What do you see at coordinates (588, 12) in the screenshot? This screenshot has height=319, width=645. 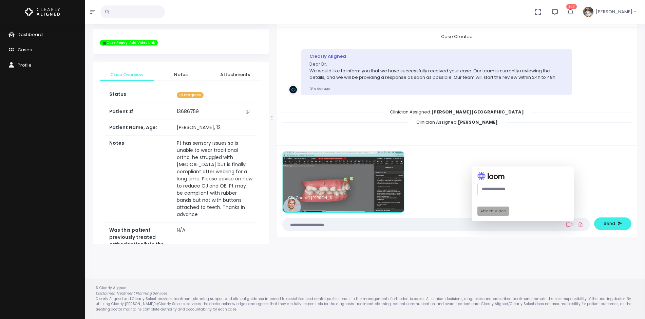 I see `img: Header Avatar` at bounding box center [588, 12].